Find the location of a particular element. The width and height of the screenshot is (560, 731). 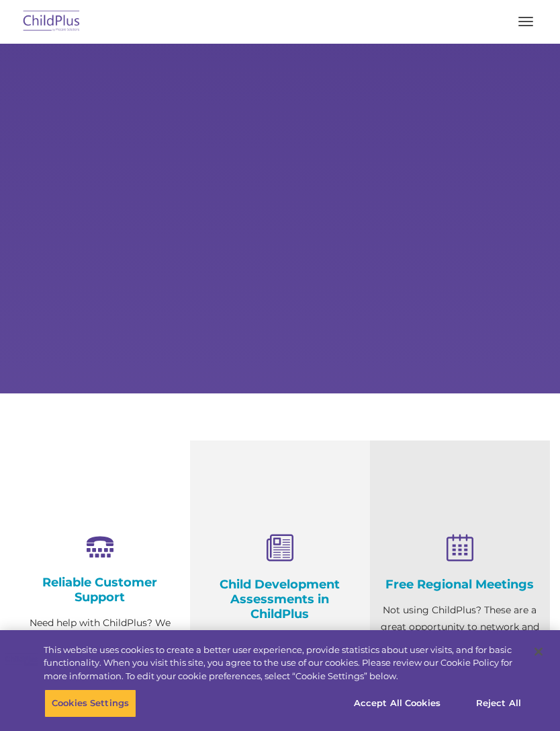

button: Reject All is located at coordinates (498, 703).